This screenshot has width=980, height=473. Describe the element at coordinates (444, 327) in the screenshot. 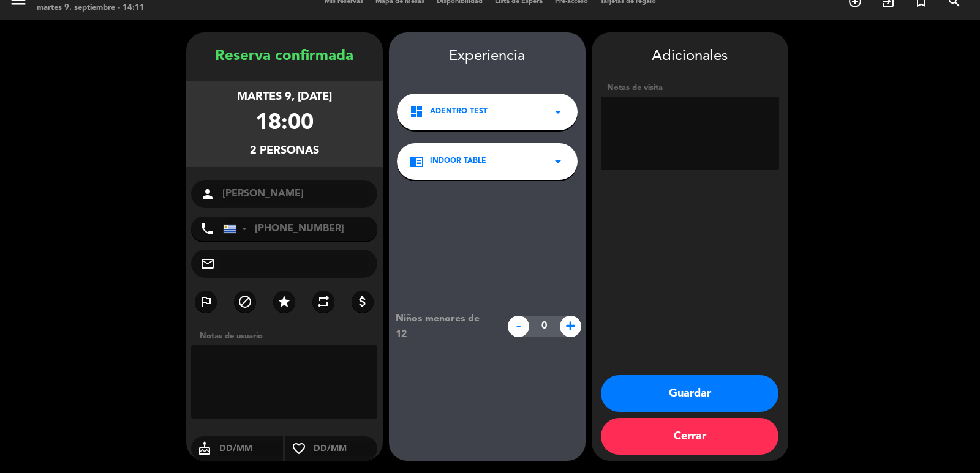

I see `div: Niños menores de 12` at that location.